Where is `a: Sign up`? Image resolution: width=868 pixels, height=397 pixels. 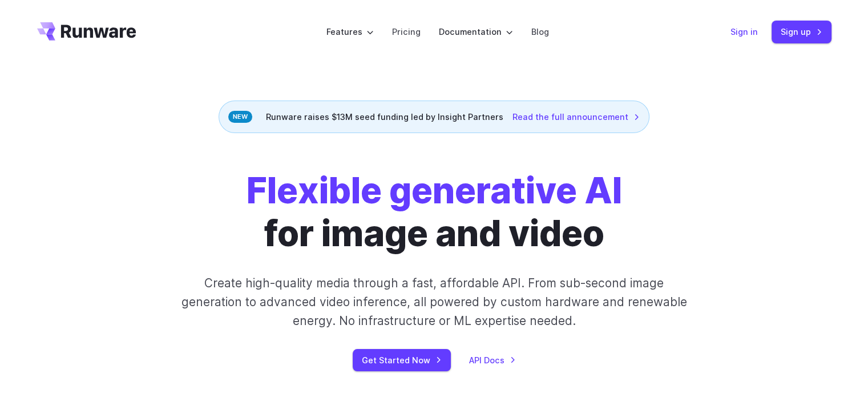 a: Sign up is located at coordinates (801, 32).